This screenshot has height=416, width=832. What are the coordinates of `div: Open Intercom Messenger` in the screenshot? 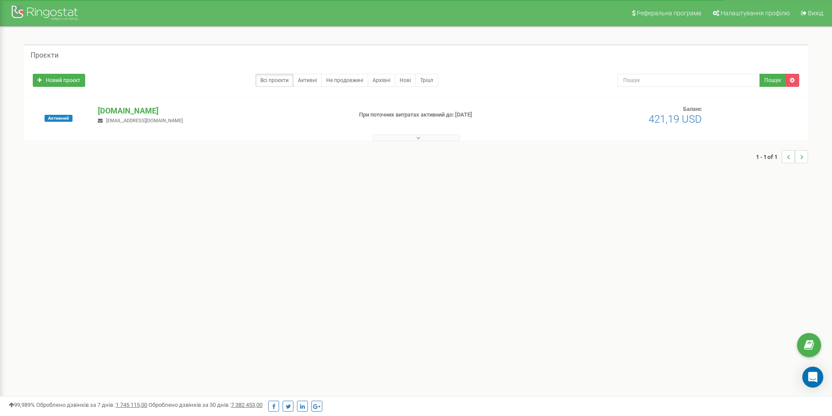 It's located at (813, 378).